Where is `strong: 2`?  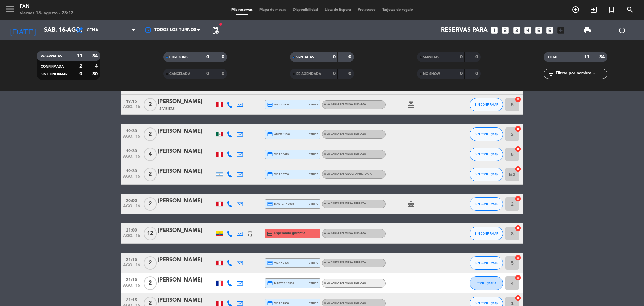
strong: 2 is located at coordinates (81, 66).